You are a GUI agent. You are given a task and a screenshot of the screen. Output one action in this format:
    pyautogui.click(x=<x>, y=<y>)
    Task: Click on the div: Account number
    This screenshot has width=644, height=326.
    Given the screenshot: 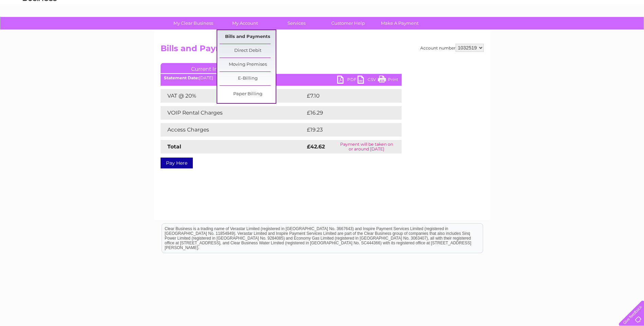 What is the action you would take?
    pyautogui.click(x=452, y=48)
    